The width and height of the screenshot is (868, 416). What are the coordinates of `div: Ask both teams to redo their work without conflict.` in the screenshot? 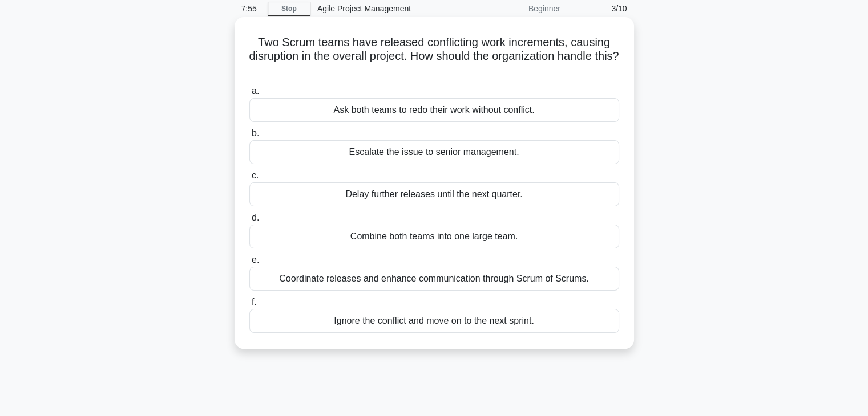 It's located at (435, 110).